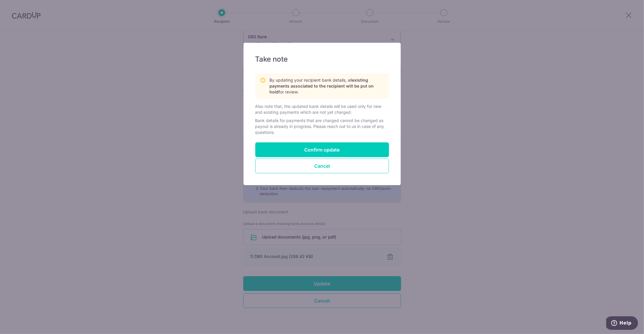  Describe the element at coordinates (322, 59) in the screenshot. I see `h5: Take note` at that location.